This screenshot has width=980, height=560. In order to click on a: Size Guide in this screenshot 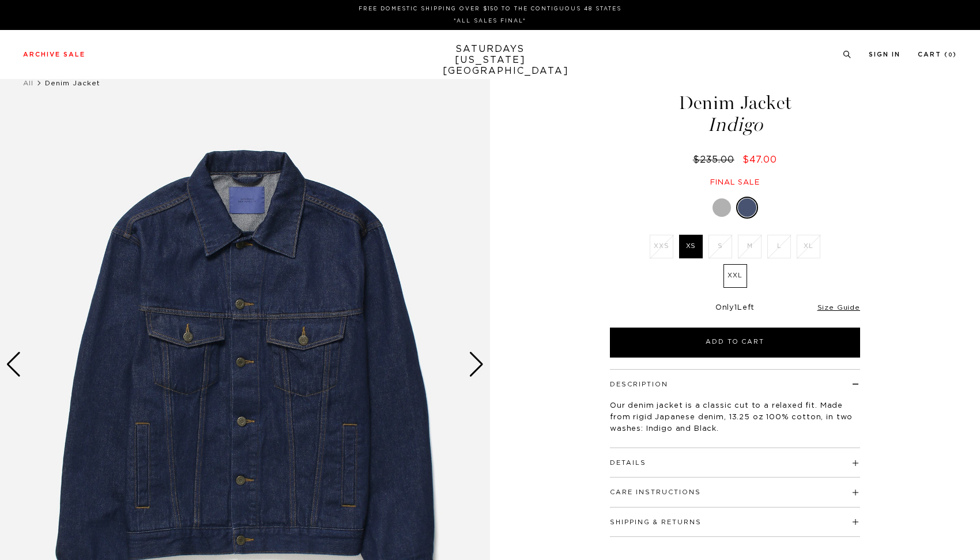, I will do `click(839, 307)`.